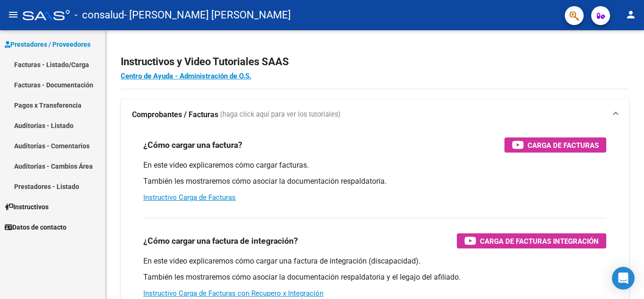 Image resolution: width=644 pixels, height=299 pixels. Describe the element at coordinates (631, 15) in the screenshot. I see `mat-icon: person` at that location.